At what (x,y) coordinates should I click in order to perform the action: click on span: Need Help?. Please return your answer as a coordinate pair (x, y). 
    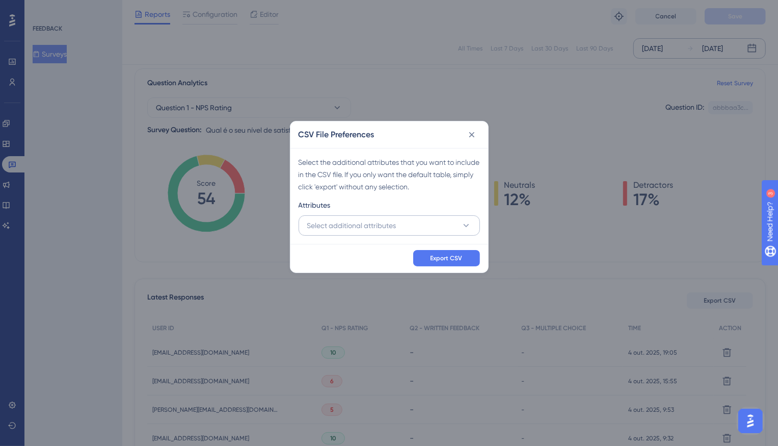
    Looking at the image, I should click on (44, 9).